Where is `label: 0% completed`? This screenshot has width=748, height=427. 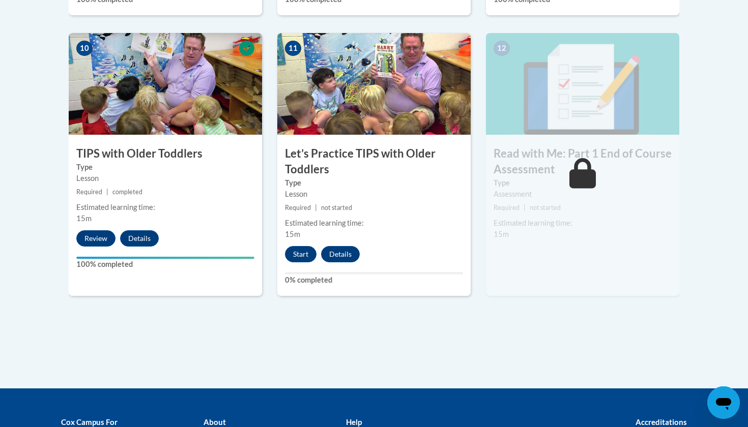 label: 0% completed is located at coordinates (374, 280).